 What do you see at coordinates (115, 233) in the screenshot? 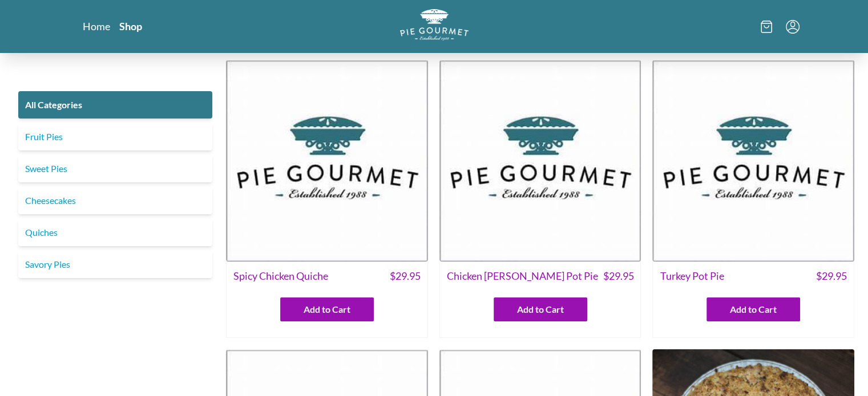
I see `a: Quiches` at bounding box center [115, 233].